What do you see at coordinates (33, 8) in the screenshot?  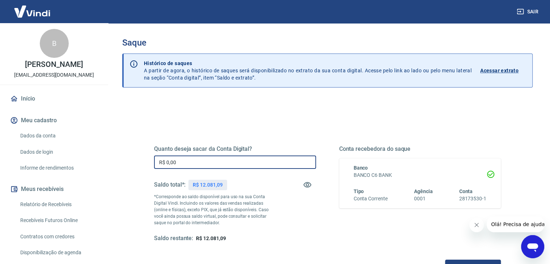 I see `span: Olá! Precisa de ajuda?` at bounding box center [33, 8].